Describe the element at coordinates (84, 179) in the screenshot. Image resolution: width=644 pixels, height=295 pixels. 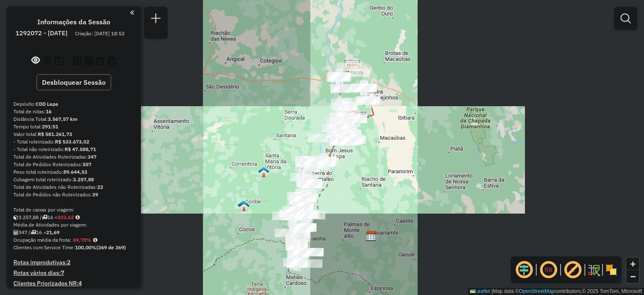
I see `strong: 3.257,88` at that location.